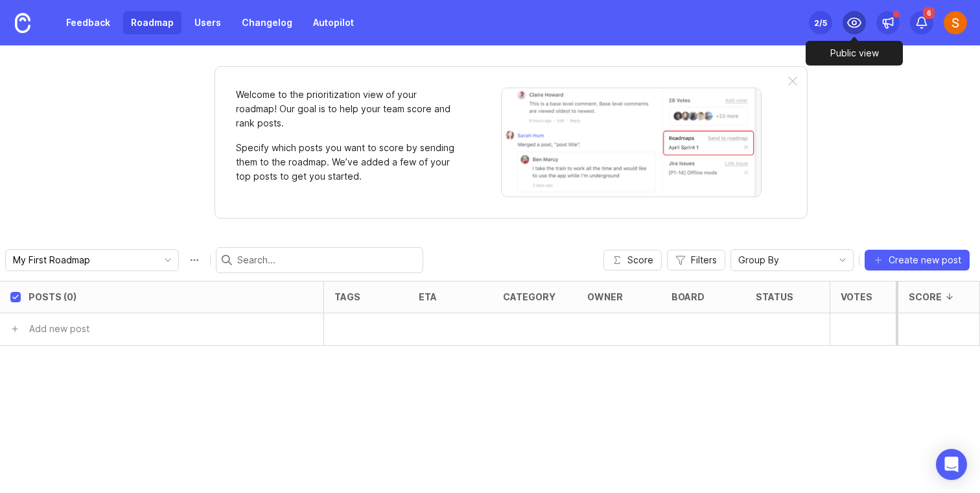 This screenshot has width=980, height=493. Describe the element at coordinates (267, 22) in the screenshot. I see `a: Changelog` at that location.